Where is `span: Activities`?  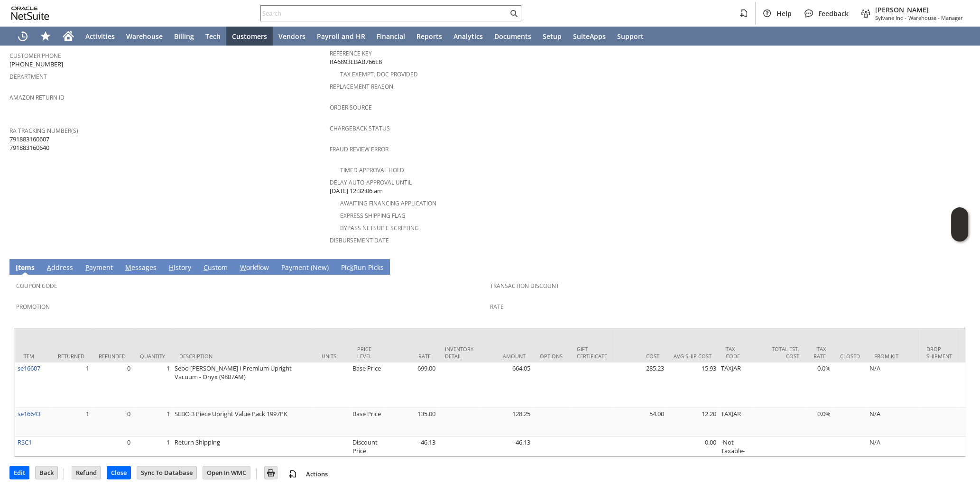
span: Activities is located at coordinates (100, 36).